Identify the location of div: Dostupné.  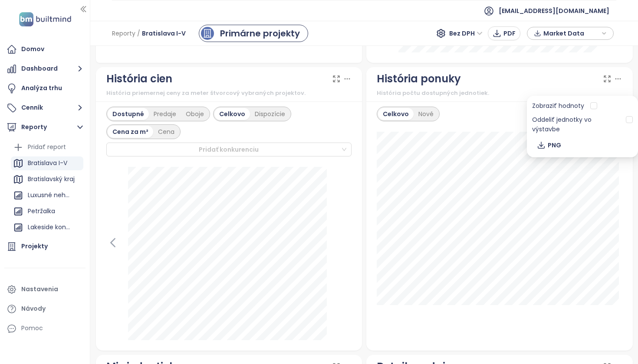
(128, 114).